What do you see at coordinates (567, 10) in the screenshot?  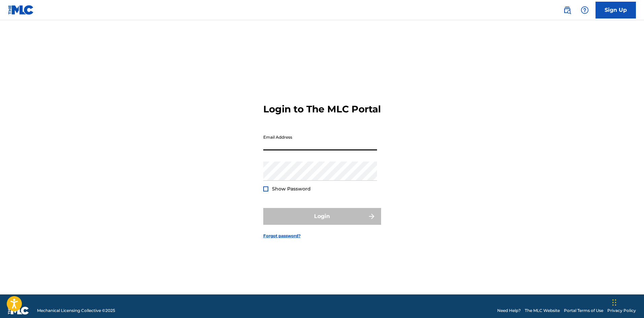 I see `a: Public Search` at bounding box center [567, 10].